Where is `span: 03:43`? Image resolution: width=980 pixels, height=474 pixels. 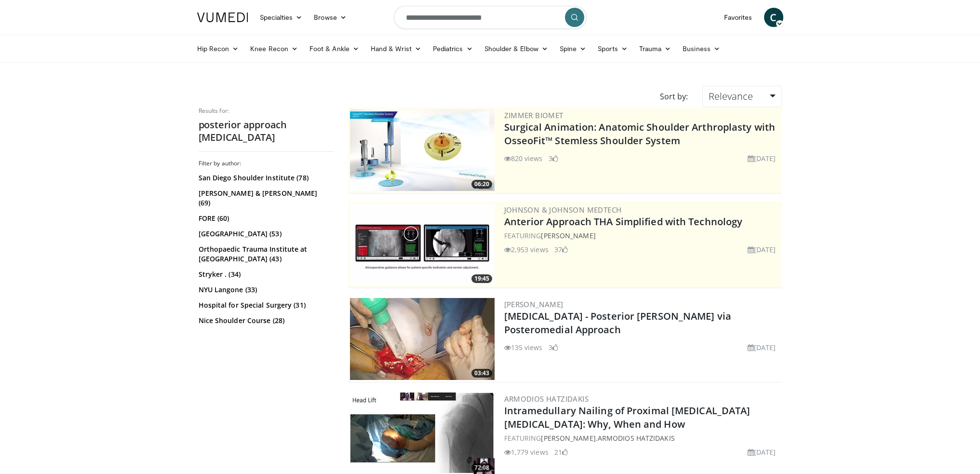 span: 03:43 is located at coordinates (482, 373).